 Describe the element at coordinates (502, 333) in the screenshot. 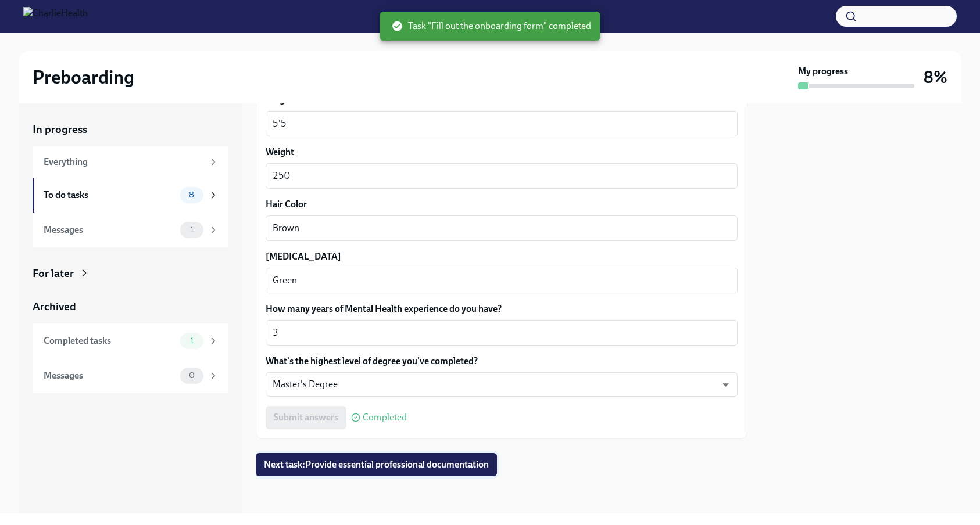

I see `textarea: 3` at that location.